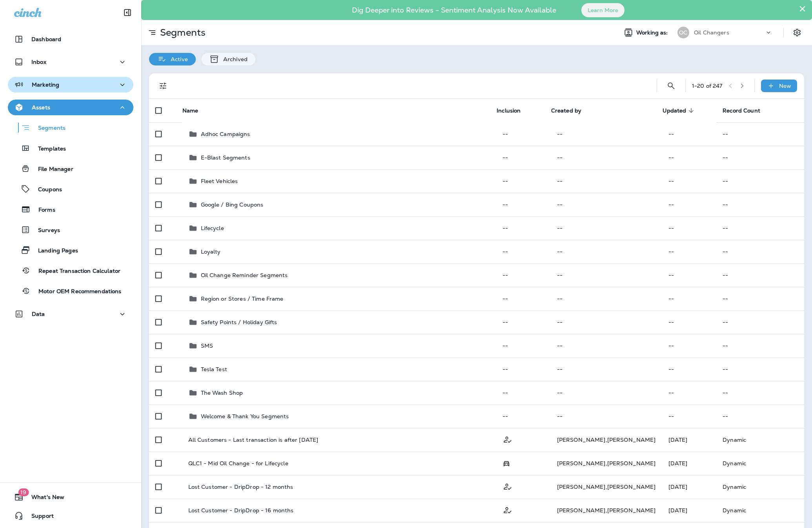 This screenshot has height=528, width=812. Describe the element at coordinates (71, 62) in the screenshot. I see `button: Inbox` at that location.